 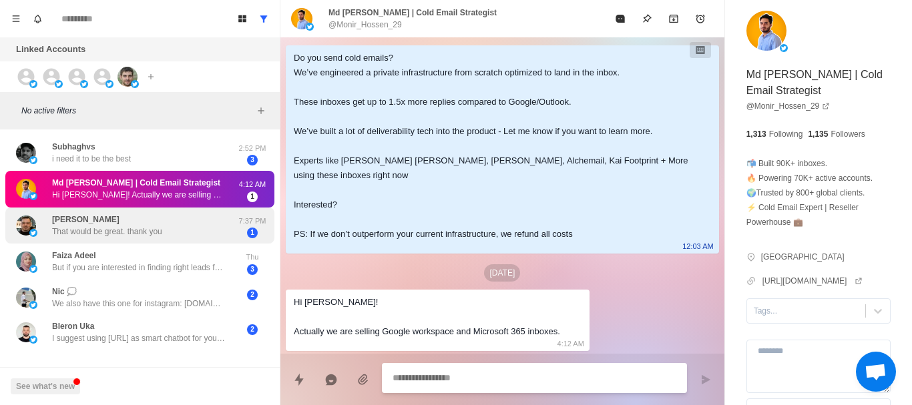 What do you see at coordinates (876, 372) in the screenshot?
I see `div: Open chat` at bounding box center [876, 372].